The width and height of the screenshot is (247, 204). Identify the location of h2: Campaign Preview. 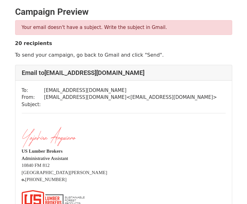
(123, 12).